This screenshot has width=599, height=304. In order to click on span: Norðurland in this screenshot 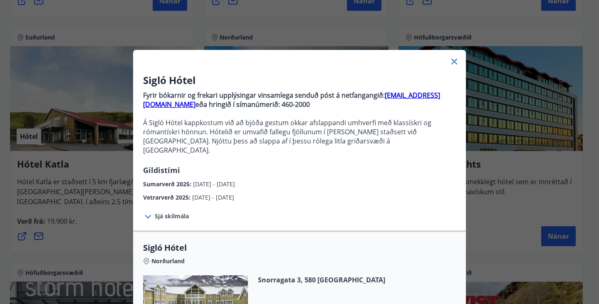, I will do `click(168, 261)`.